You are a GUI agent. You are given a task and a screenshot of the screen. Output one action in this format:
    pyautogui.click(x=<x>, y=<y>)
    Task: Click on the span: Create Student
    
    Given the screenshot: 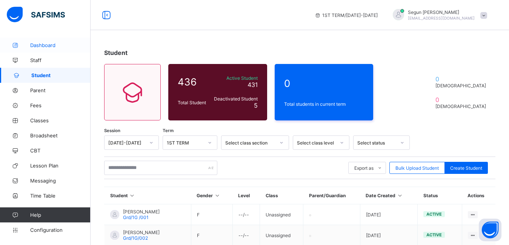 What is the action you would take?
    pyautogui.click(x=466, y=168)
    